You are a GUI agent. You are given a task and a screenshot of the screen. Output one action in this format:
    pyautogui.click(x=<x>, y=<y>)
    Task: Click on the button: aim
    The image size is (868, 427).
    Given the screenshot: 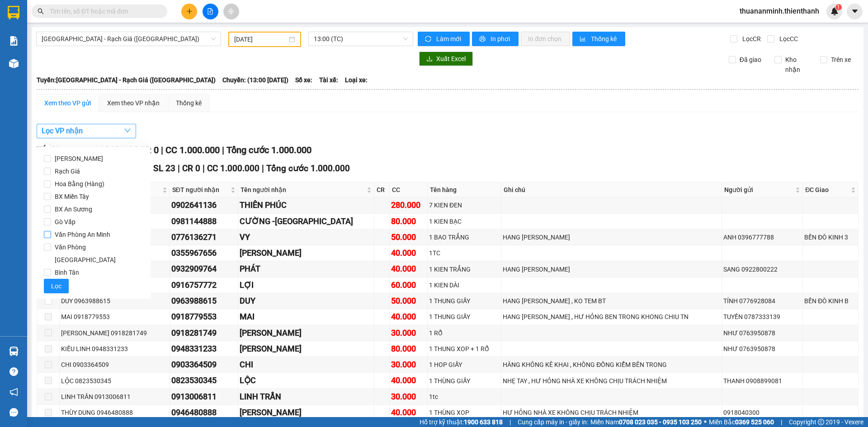 What is the action you would take?
    pyautogui.click(x=231, y=12)
    